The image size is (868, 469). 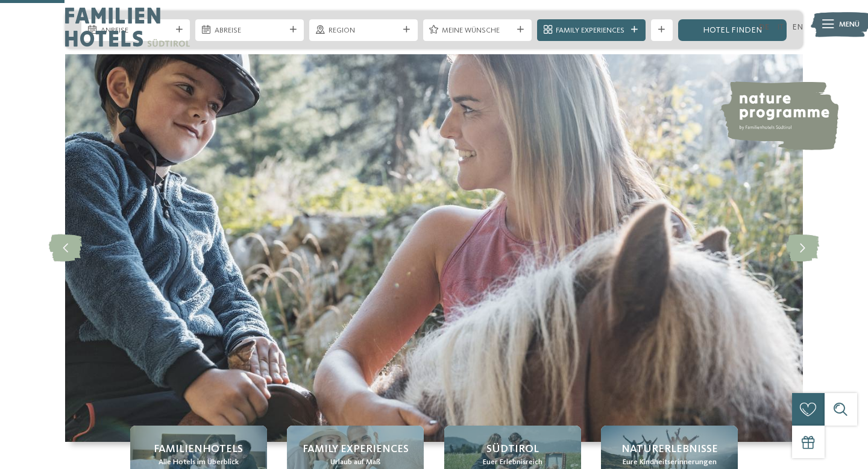 What do you see at coordinates (198, 449) in the screenshot?
I see `span: Familienhotels` at bounding box center [198, 449].